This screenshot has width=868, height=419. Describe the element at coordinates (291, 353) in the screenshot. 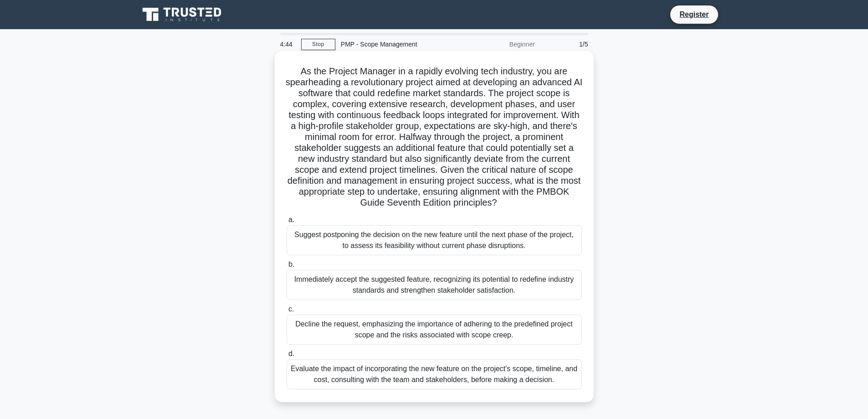

I see `span: d.` at that location.